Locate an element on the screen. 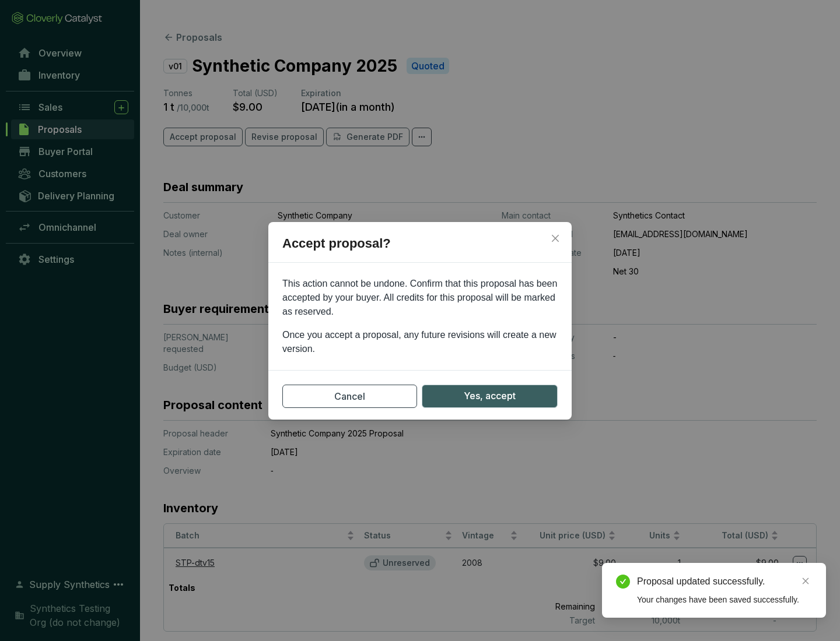 This screenshot has height=641, width=840. div: Proposal updated successfully. is located at coordinates (725, 582).